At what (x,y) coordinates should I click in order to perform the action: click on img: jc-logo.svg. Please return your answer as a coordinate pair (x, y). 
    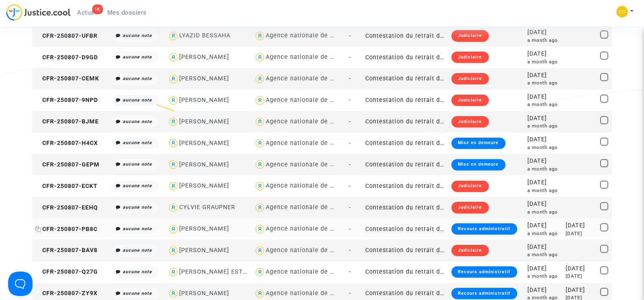
    Looking at the image, I should click on (38, 12).